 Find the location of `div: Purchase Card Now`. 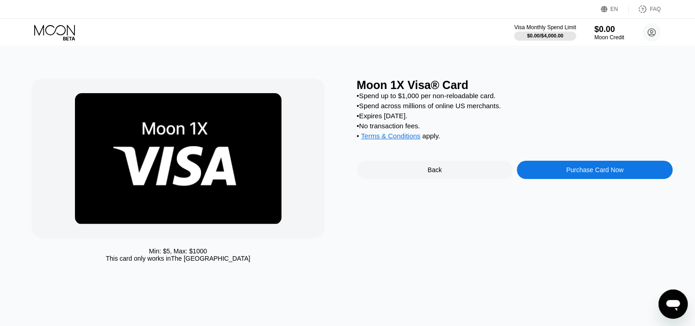

div: Purchase Card Now is located at coordinates (595, 170).